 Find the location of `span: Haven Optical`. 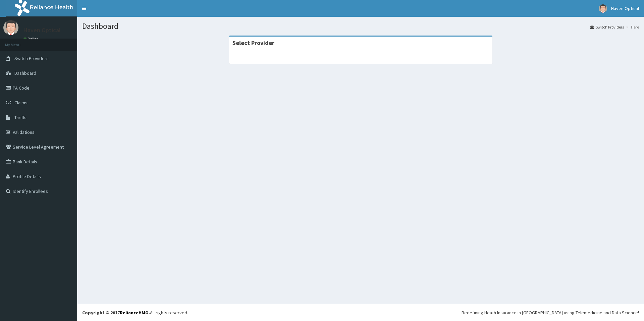

span: Haven Optical is located at coordinates (625, 8).